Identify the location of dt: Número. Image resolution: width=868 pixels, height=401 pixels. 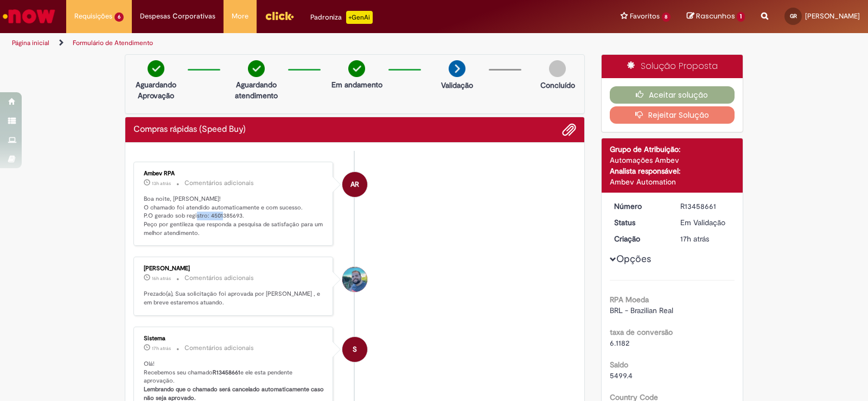
(639, 206).